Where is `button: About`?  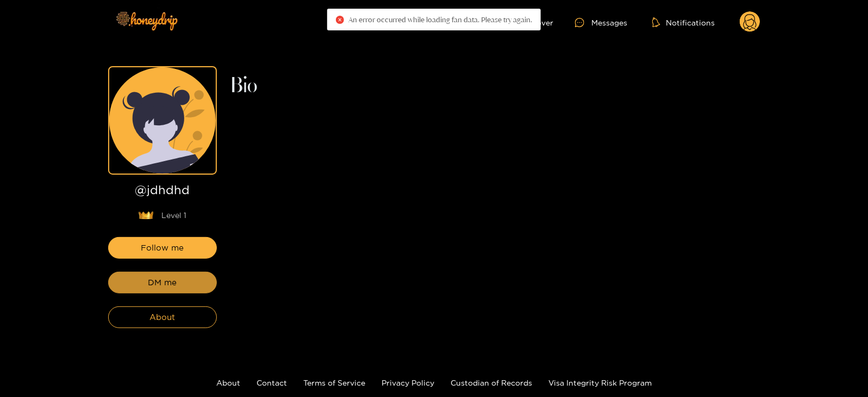
button: About is located at coordinates (162, 318).